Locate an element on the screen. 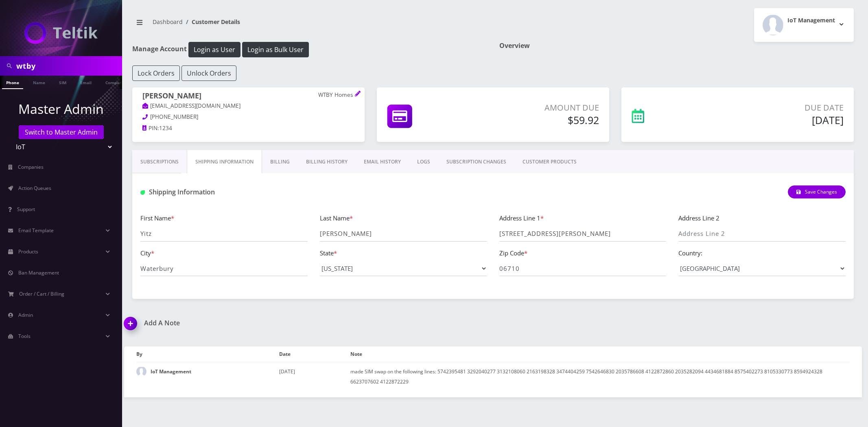 This screenshot has height=427, width=868. a: Login as User is located at coordinates (214, 49).